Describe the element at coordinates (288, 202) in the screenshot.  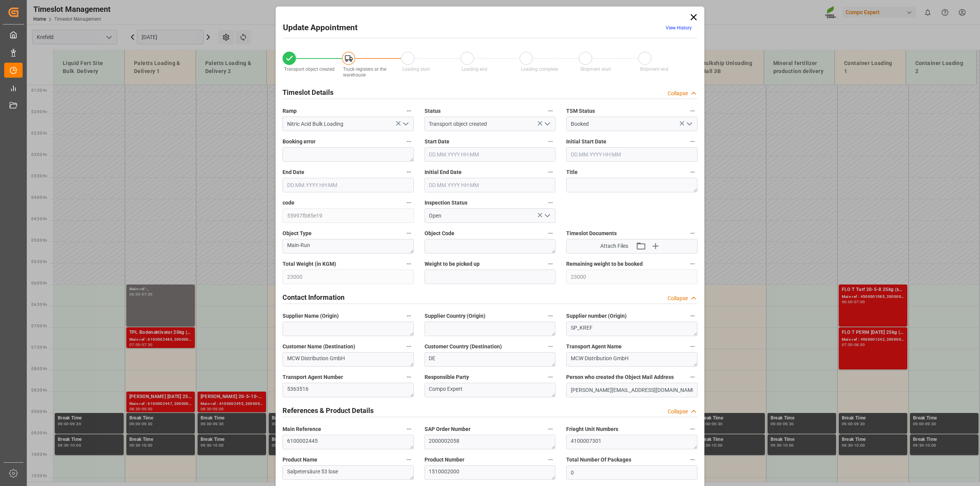
I see `span: code` at that location.